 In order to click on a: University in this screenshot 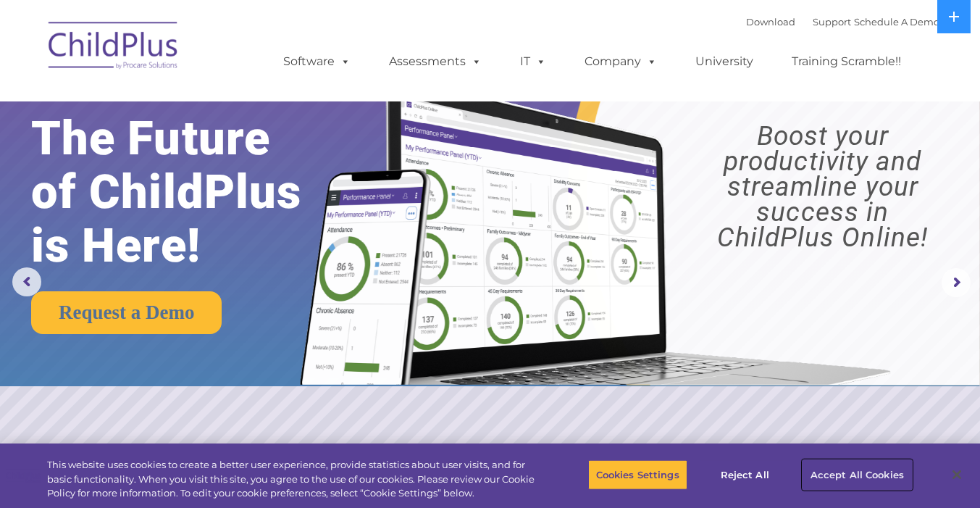, I will do `click(724, 61)`.